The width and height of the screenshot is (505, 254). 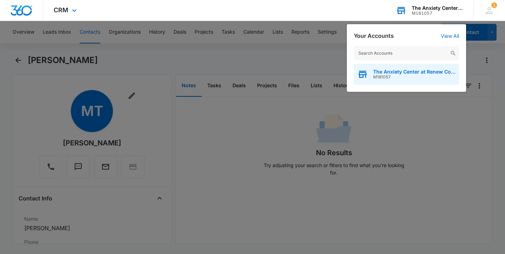 I want to click on div: notifications count, so click(x=494, y=5).